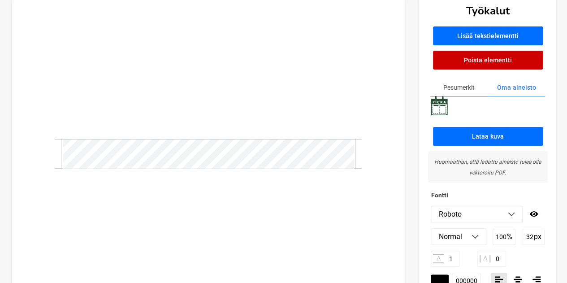 The width and height of the screenshot is (567, 283). Describe the element at coordinates (488, 11) in the screenshot. I see `h3: Työkalut` at that location.